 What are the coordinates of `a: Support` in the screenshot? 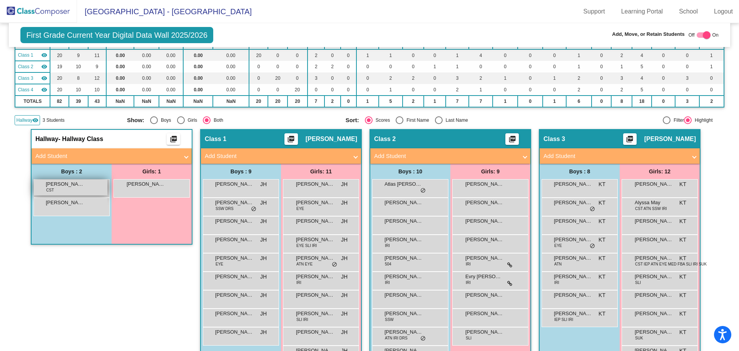 It's located at (594, 12).